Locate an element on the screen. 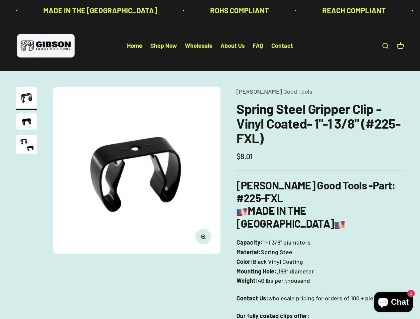 This screenshot has width=420, height=319. strong: Contact Us: is located at coordinates (252, 298).